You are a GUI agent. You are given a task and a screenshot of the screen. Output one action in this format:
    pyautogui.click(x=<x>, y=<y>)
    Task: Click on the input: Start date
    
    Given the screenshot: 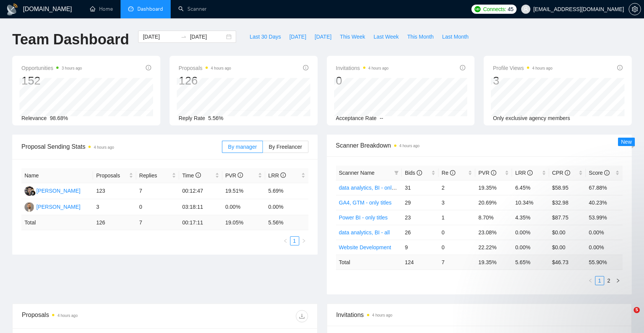 What is the action you would take?
    pyautogui.click(x=160, y=37)
    